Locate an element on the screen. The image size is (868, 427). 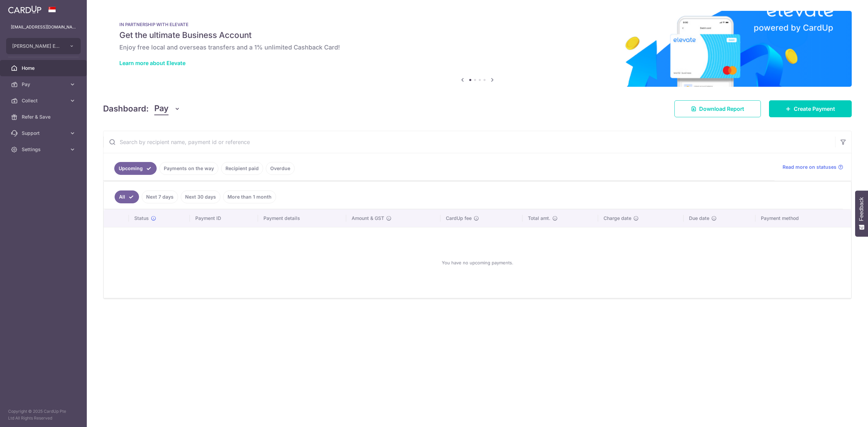
span: Download Report is located at coordinates (722, 108).